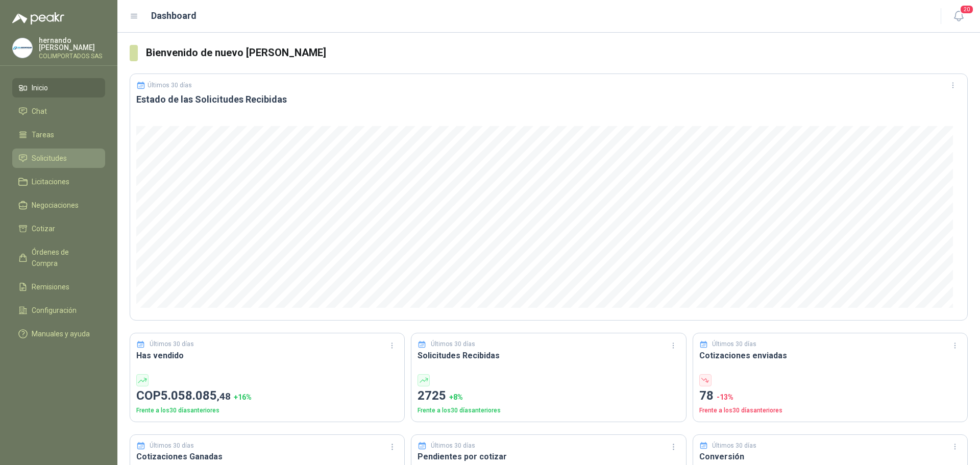 The height and width of the screenshot is (465, 980). I want to click on h3: Cotizaciones Ganadas, so click(266, 456).